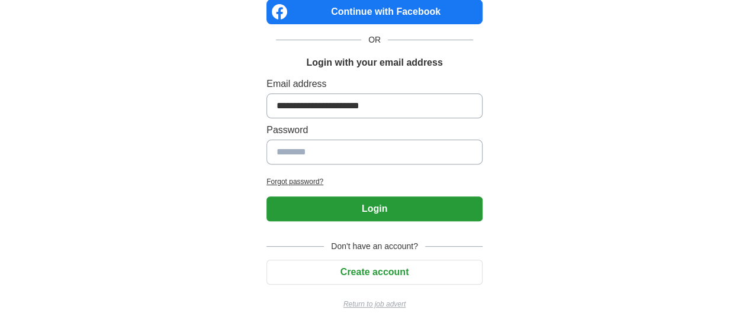  I want to click on h2: Forgot password?, so click(374, 182).